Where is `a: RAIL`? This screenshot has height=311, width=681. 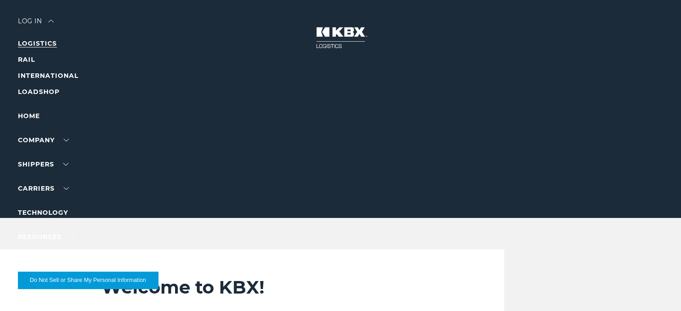
a: RAIL is located at coordinates (26, 60).